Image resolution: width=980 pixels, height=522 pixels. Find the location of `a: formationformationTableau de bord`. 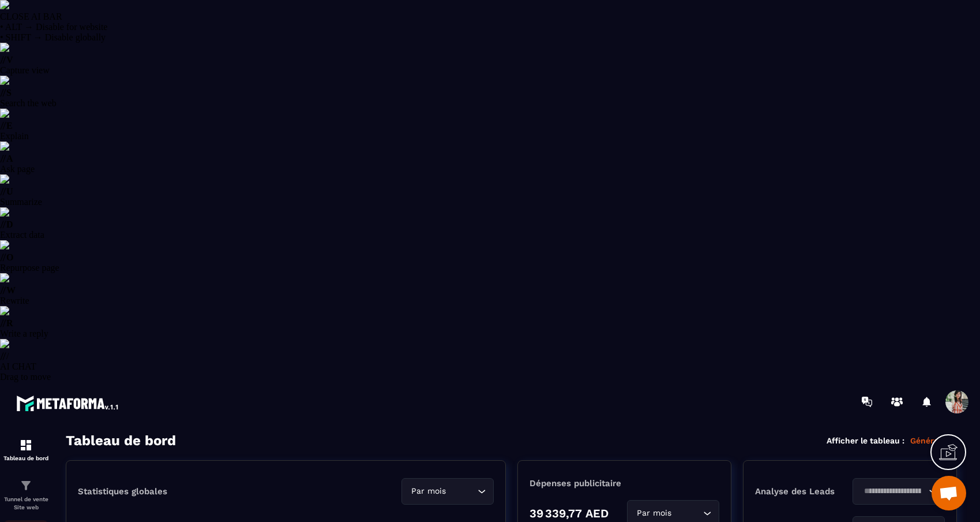

a: formationformationTableau de bord is located at coordinates (26, 449).